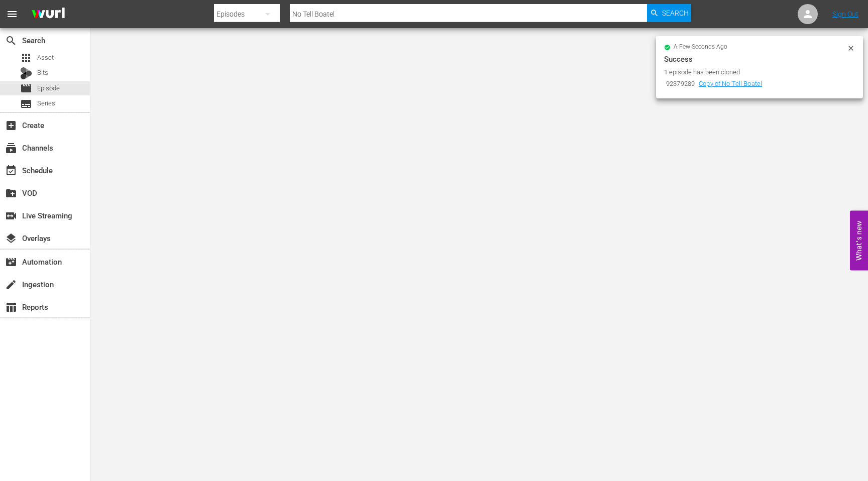 The image size is (868, 481). What do you see at coordinates (49, 14) in the screenshot?
I see `img: ans4CAIJ8jUAAAAAAAAAAAAAAAAAAAAAAAAgQb4GAAAAAAAAAAAAAAAAAAAAAAAAJMjXAAAAAAAAAAAAAAAAAAAAAAAAgAT5G...` at bounding box center [49, 14].